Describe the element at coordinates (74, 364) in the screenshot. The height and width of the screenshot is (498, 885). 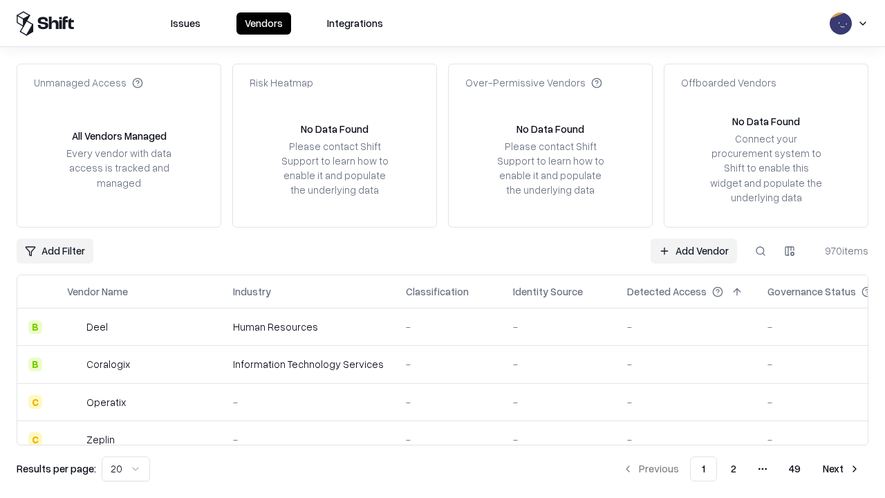
I see `img: Coralogix` at that location.